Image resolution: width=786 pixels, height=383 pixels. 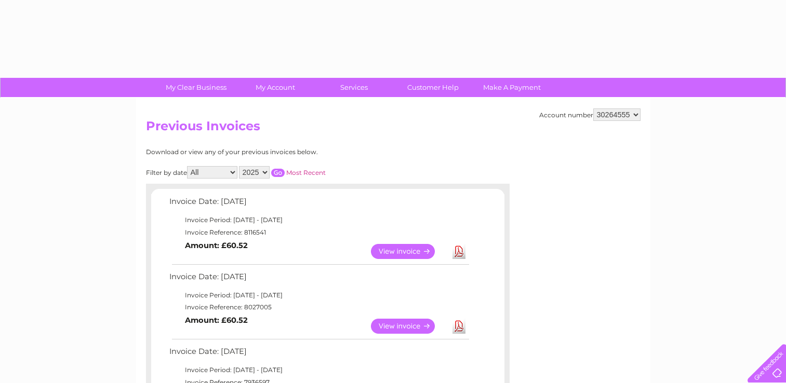 What do you see at coordinates (306, 172) in the screenshot?
I see `a: Most Recent` at bounding box center [306, 172].